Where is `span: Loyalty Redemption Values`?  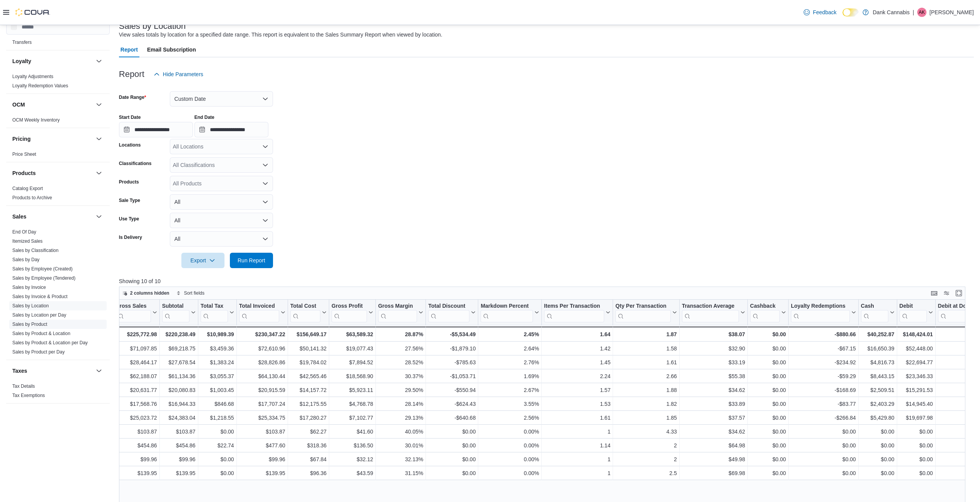 span: Loyalty Redemption Values is located at coordinates (40, 86).